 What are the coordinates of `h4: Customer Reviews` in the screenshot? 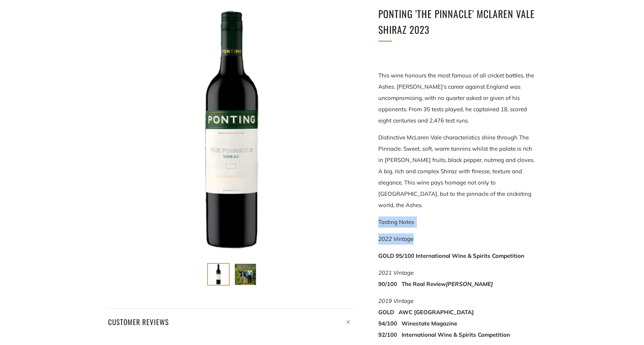 It's located at (232, 322).